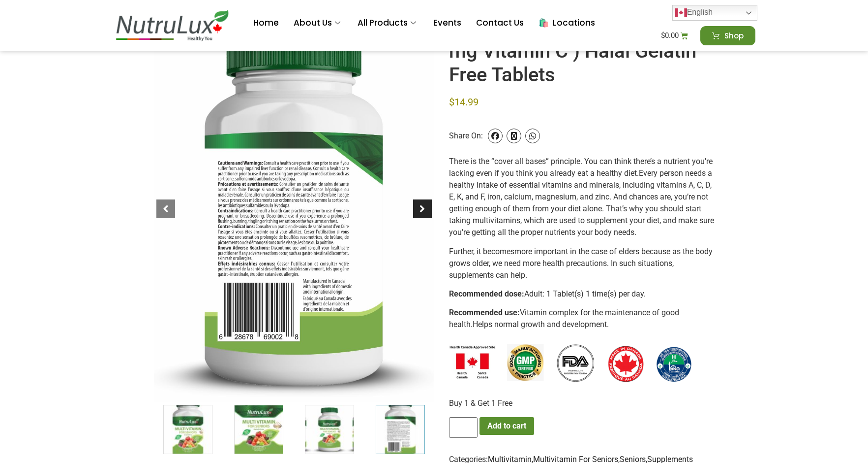  Describe the element at coordinates (329, 429) in the screenshot. I see `div: 3 / 7` at that location.